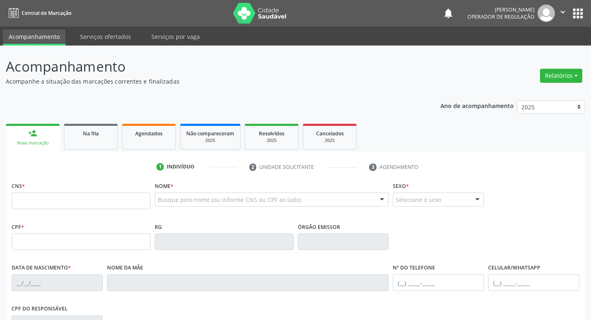 This screenshot has width=591, height=320. Describe the element at coordinates (272, 134) in the screenshot. I see `span: Resolvidos` at that location.